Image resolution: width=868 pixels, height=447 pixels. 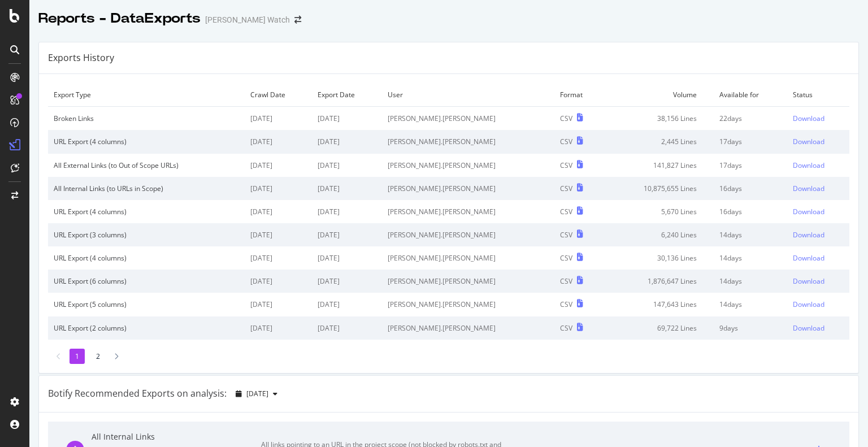 What do you see at coordinates (347, 95) in the screenshot?
I see `td: Export Date` at bounding box center [347, 95].